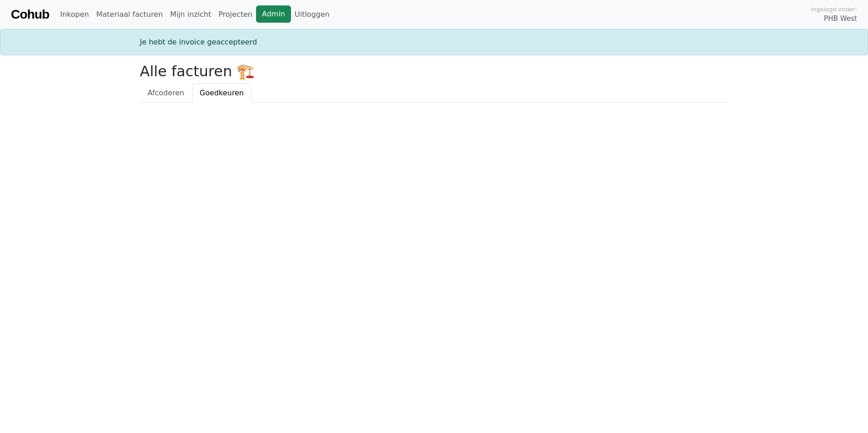 Image resolution: width=868 pixels, height=433 pixels. Describe the element at coordinates (166, 93) in the screenshot. I see `a: Afcoderen` at that location.